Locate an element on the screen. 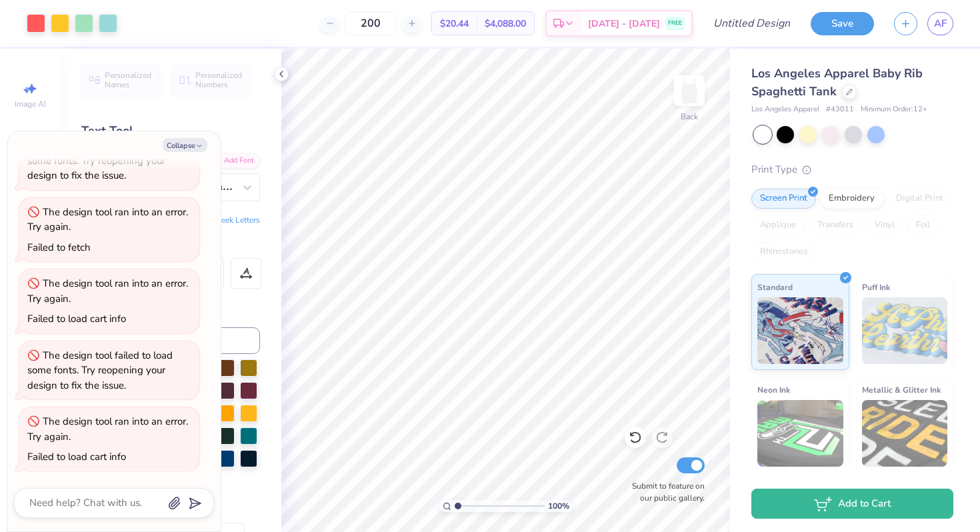  div: Rhinestones is located at coordinates (784, 252).